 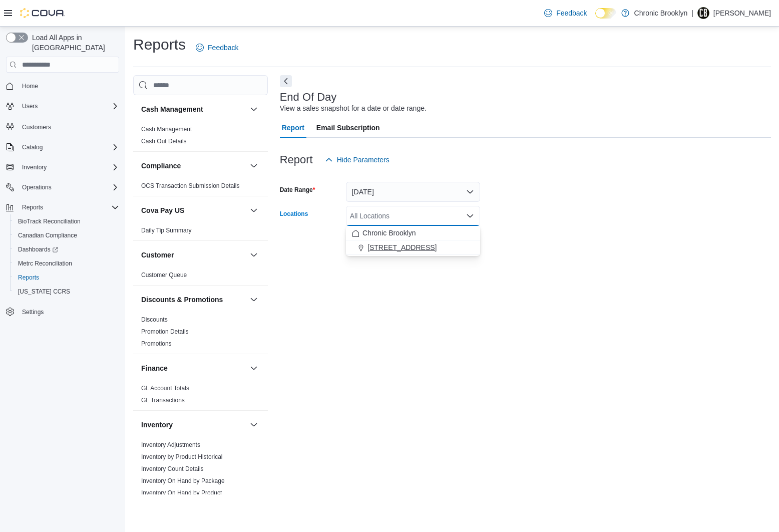 What do you see at coordinates (62, 127) in the screenshot?
I see `button: Customers` at bounding box center [62, 127].